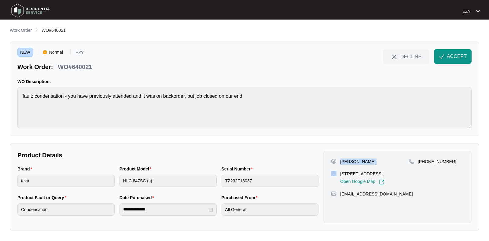  Describe the element at coordinates (66, 181) in the screenshot. I see `input: Brand` at that location.